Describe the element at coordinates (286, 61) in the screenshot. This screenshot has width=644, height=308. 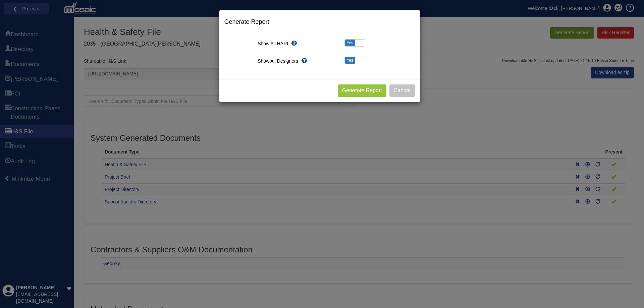
I see `div: Show All Designers` at that location.